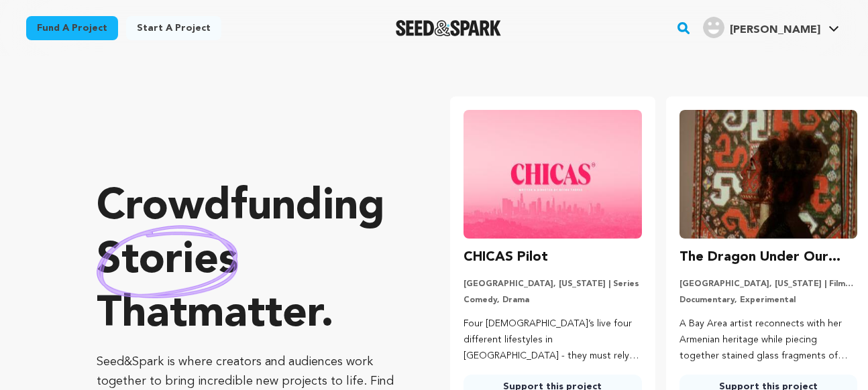 Image resolution: width=868 pixels, height=390 pixels. Describe the element at coordinates (174, 28) in the screenshot. I see `a: Start a project` at that location.